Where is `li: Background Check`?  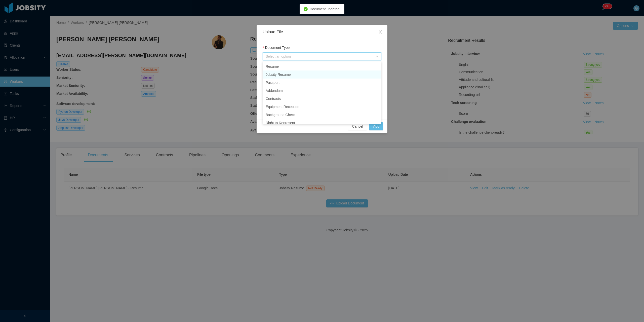 li: Background Check is located at coordinates (322, 115).